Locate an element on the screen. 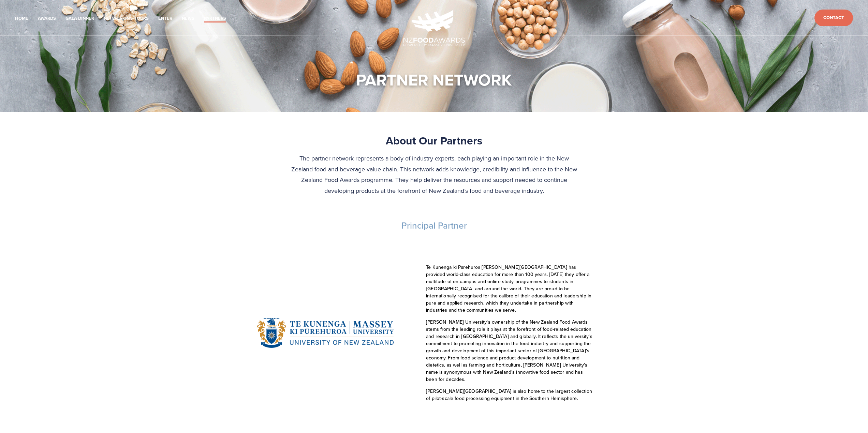 The width and height of the screenshot is (868, 433). a: Home is located at coordinates (22, 19).